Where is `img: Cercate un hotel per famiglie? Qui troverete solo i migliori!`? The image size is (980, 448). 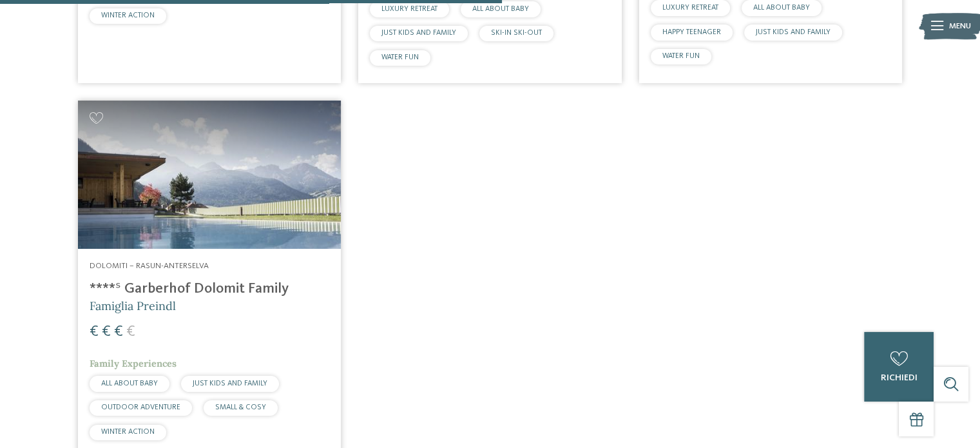
img: Cercate un hotel per famiglie? Qui troverete solo i migliori! is located at coordinates (209, 175).